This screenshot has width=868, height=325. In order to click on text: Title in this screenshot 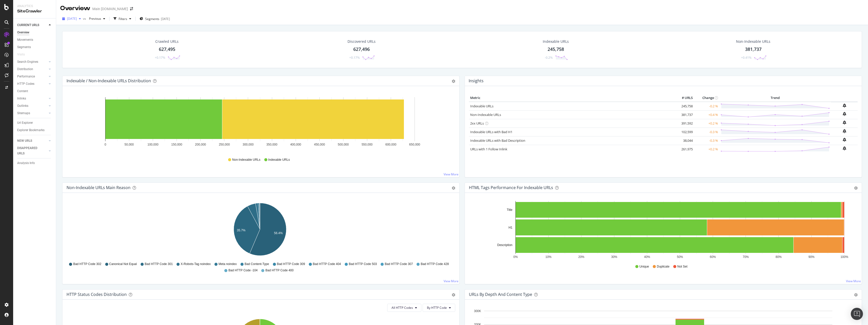, I will do `click(510, 210)`.